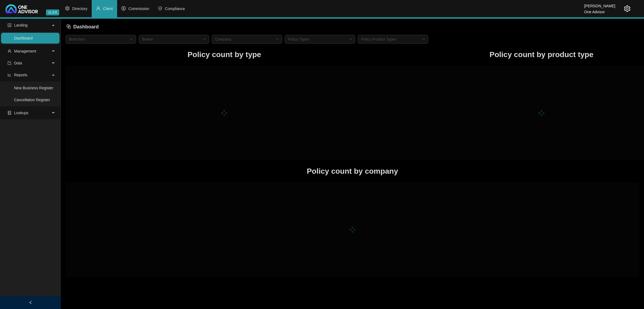 This screenshot has width=644, height=309. I want to click on span: Commission, so click(139, 8).